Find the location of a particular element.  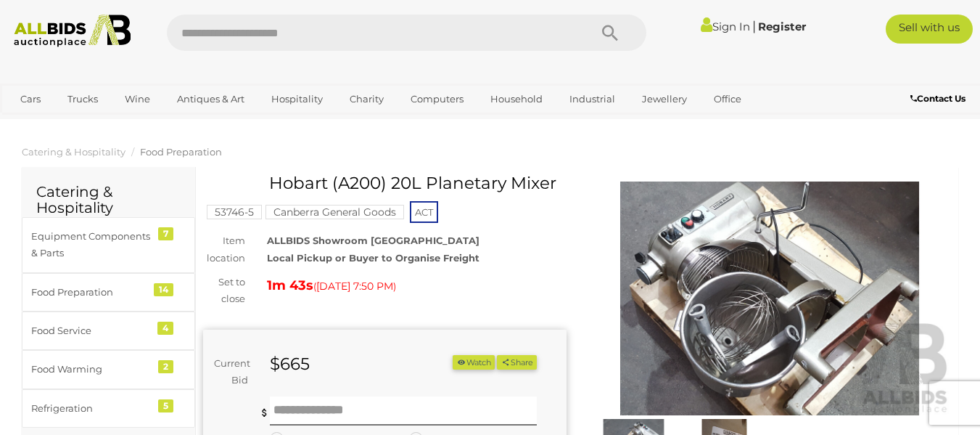

a: Food Preparation is located at coordinates (181, 151).